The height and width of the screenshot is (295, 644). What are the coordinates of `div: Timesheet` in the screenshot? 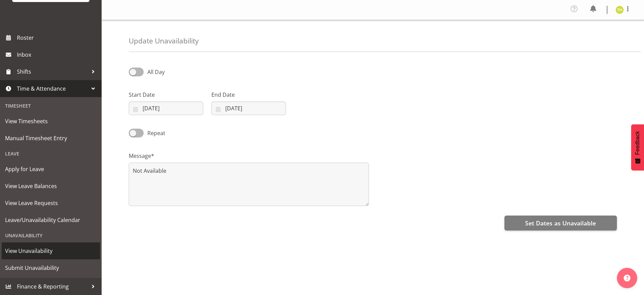 It's located at (51, 106).